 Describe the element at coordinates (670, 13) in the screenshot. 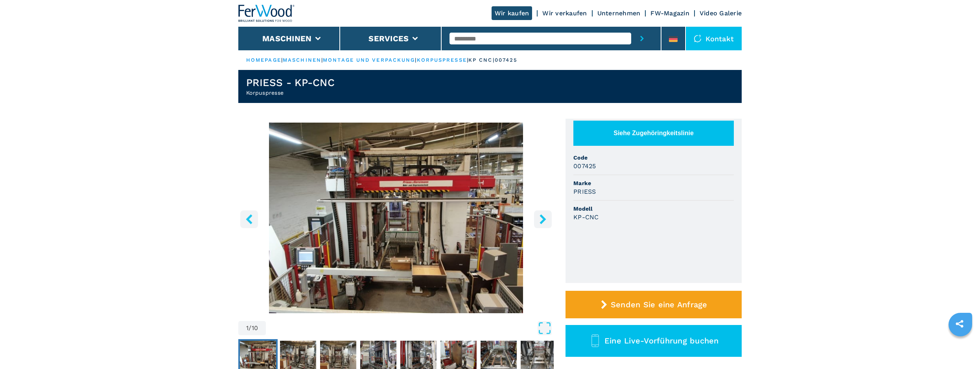

I see `a: FW-Magazin` at that location.